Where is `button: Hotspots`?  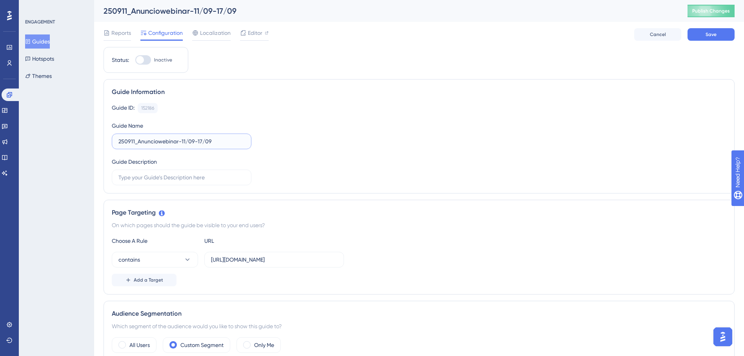
button: Hotspots is located at coordinates (40, 59).